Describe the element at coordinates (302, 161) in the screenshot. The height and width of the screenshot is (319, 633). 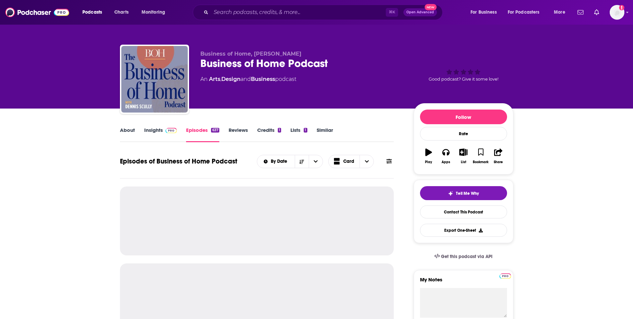
I see `button: Sort Direction` at that location.